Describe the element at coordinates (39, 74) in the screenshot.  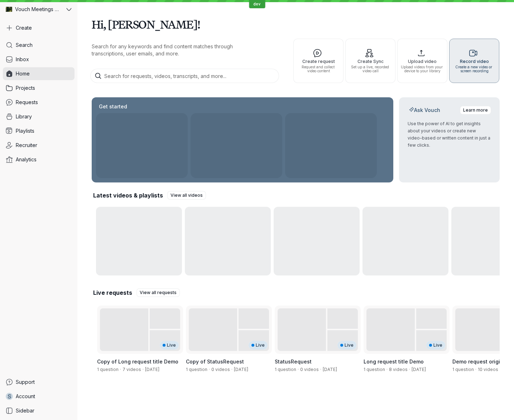
I see `a: Home` at that location.